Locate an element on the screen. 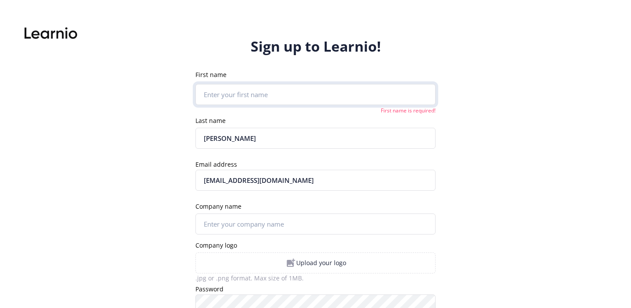 This screenshot has height=308, width=631. span: .jpg or .png format. Max size of 1MB. is located at coordinates (249, 278).